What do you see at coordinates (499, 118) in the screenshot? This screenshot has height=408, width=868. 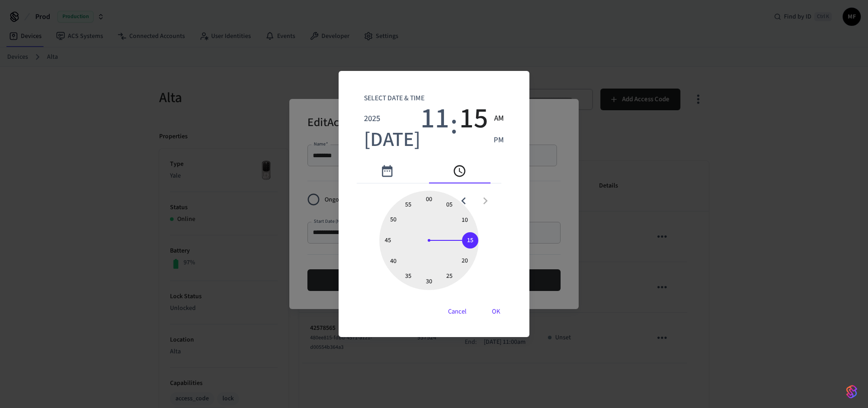 I see `span: AM` at bounding box center [499, 118].